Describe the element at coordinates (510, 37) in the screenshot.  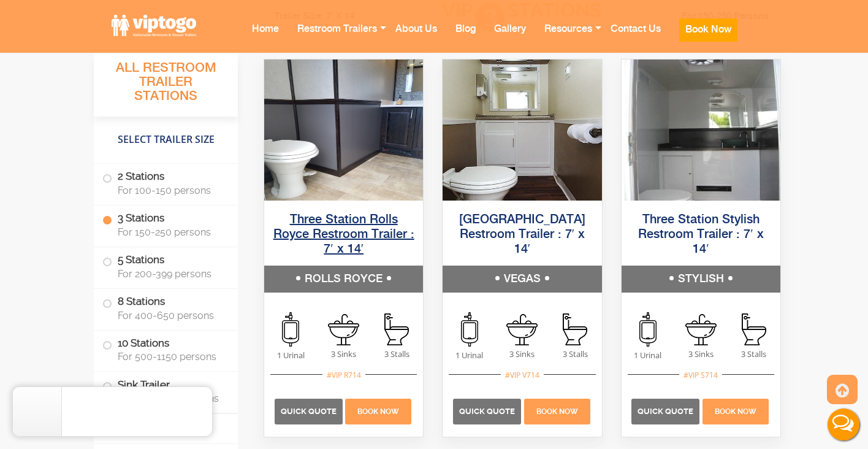
I see `a: Gallery` at that location.